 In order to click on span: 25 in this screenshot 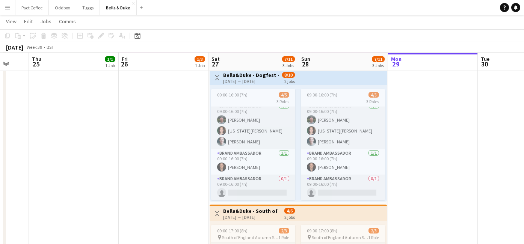, I will do `click(36, 64)`.